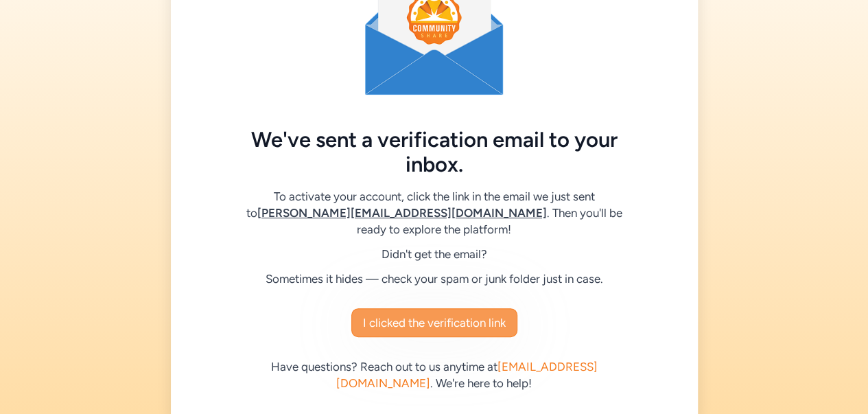 Image resolution: width=868 pixels, height=414 pixels. What do you see at coordinates (434, 152) in the screenshot?
I see `h5: We've sent a verification email to your inbox.` at bounding box center [434, 152].